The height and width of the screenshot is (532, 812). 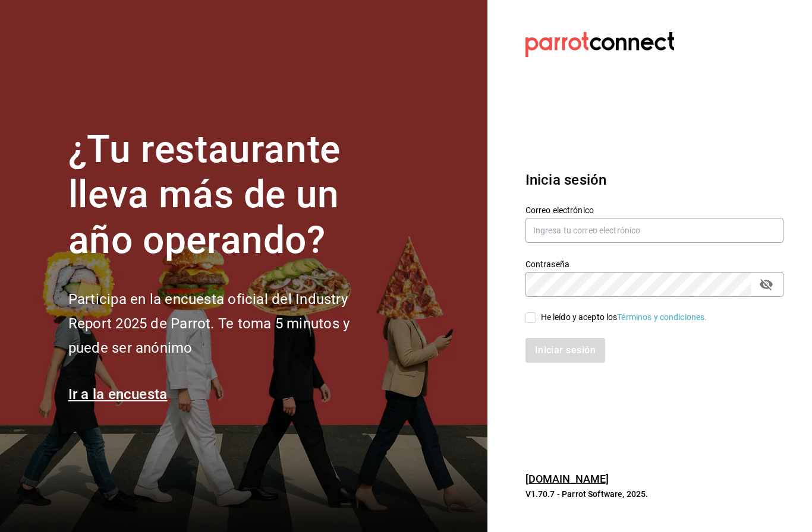 What do you see at coordinates (654, 210) in the screenshot?
I see `label: Correo electrónico` at bounding box center [654, 210].